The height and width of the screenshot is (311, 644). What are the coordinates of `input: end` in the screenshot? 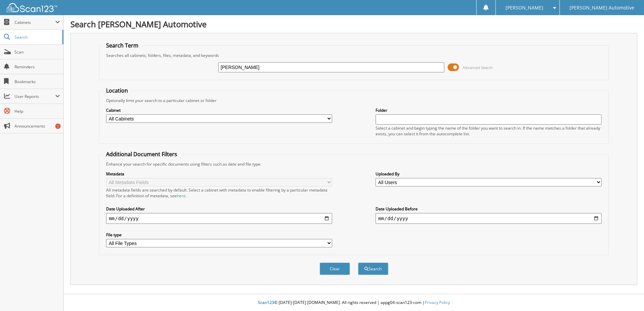 It's located at (488, 219).